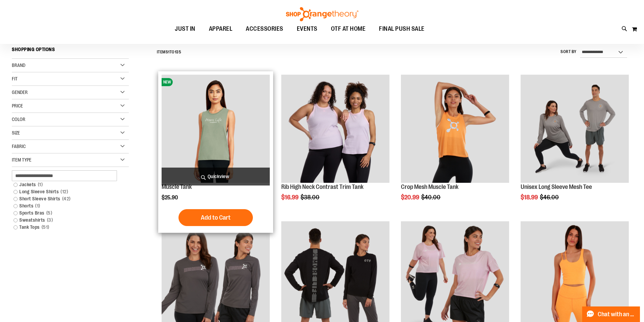 The width and height of the screenshot is (644, 322). I want to click on span: $18.99, so click(530, 197).